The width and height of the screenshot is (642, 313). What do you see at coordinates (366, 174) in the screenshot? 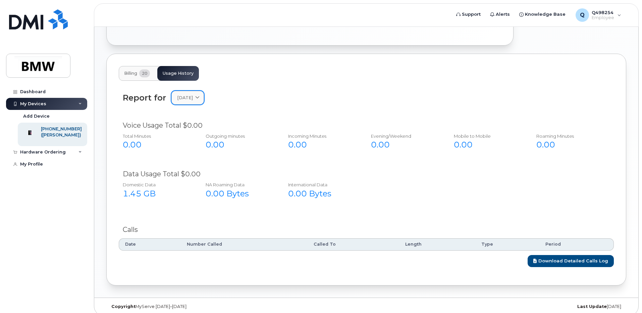
I see `div: Data Usage Total $0.00` at bounding box center [366, 174].